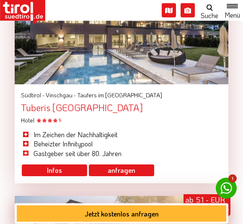 Image resolution: width=243 pixels, height=224 pixels. Describe the element at coordinates (121, 135) in the screenshot. I see `li: Im Zeichen der Nachhaltigkeit` at that location.